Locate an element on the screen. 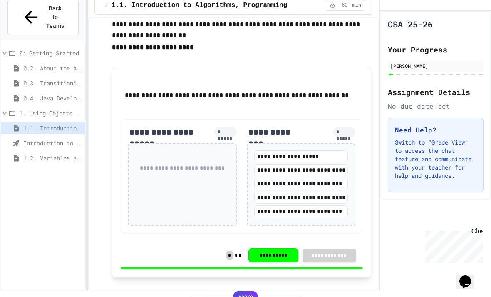 Image resolution: width=491 pixels, height=297 pixels. span: 0.4. Java Development Environments is located at coordinates (52, 98).